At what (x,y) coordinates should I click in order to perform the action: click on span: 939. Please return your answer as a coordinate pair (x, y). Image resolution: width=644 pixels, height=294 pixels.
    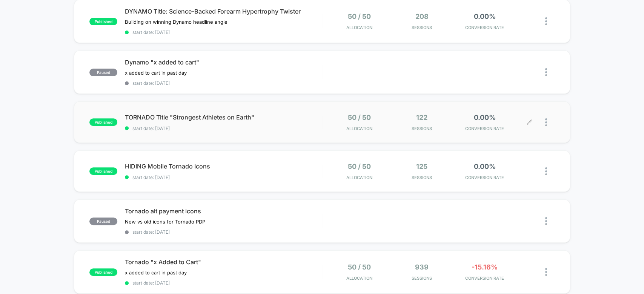
    Looking at the image, I should click on (422, 267).